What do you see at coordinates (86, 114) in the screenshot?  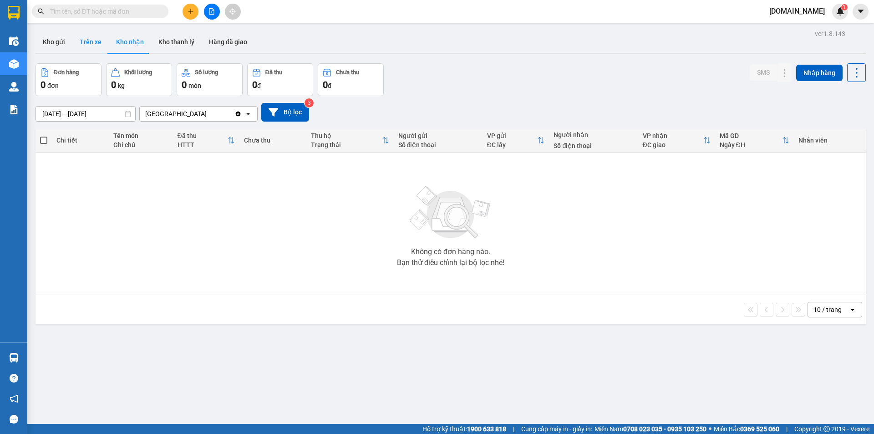 I see `input: Select a date range.` at bounding box center [86, 114].